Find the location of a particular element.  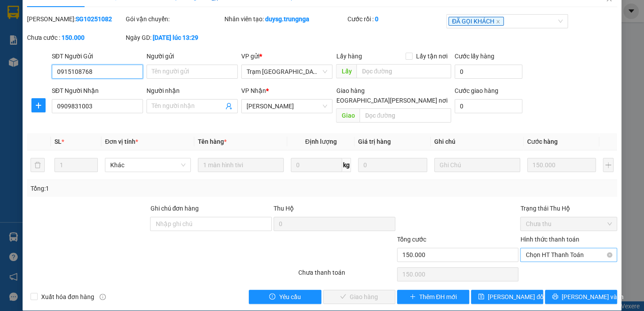

div: Cước rồi : is located at coordinates (396, 19).